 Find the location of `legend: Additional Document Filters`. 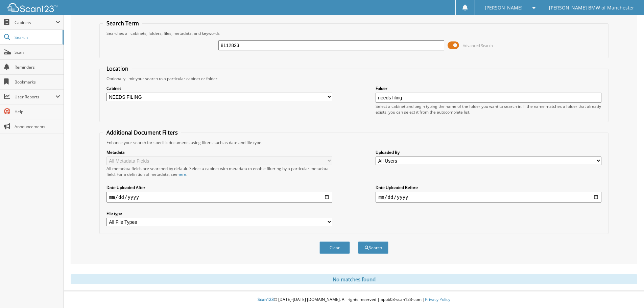

legend: Additional Document Filters is located at coordinates (142, 132).